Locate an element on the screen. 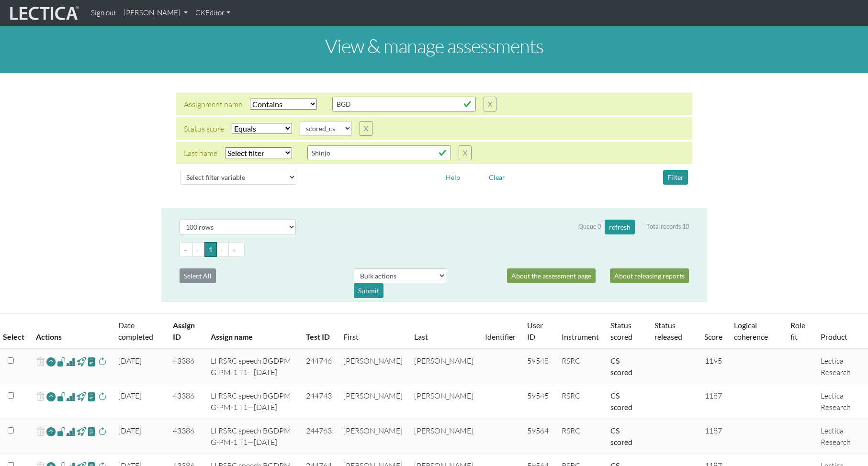 The width and height of the screenshot is (868, 466). a: CKEditor is located at coordinates (213, 13).